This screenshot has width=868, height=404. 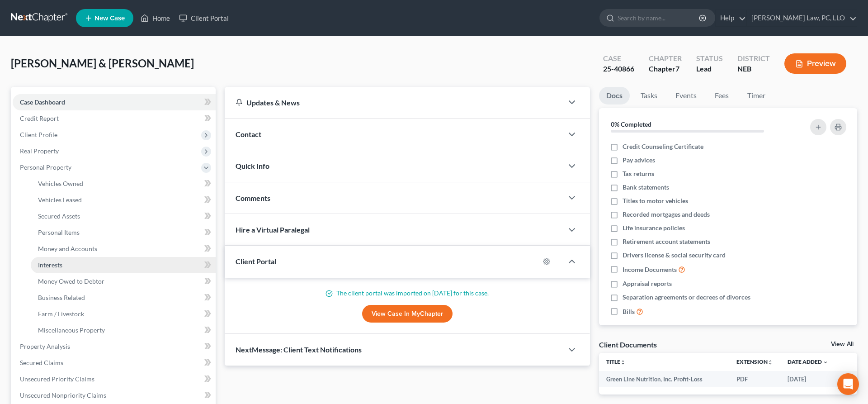 What do you see at coordinates (639, 160) in the screenshot?
I see `span: Pay advices` at bounding box center [639, 160].